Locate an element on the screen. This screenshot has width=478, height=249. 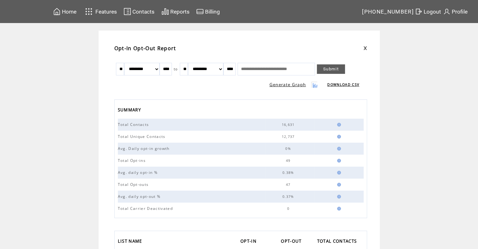
a: OPT-OUT is located at coordinates (292, 242).